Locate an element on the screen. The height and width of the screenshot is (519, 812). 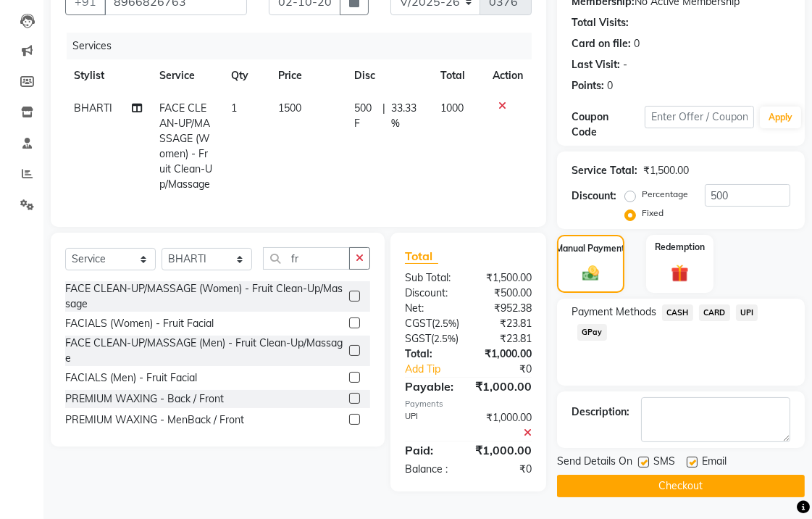
div: Total: is located at coordinates (431, 354).